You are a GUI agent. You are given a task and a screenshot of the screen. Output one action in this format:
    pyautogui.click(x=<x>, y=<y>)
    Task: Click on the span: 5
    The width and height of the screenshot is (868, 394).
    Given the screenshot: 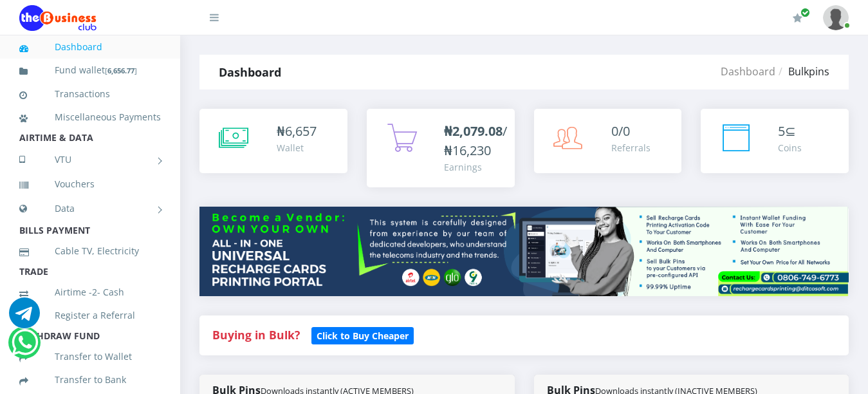 What is the action you would take?
    pyautogui.click(x=781, y=131)
    